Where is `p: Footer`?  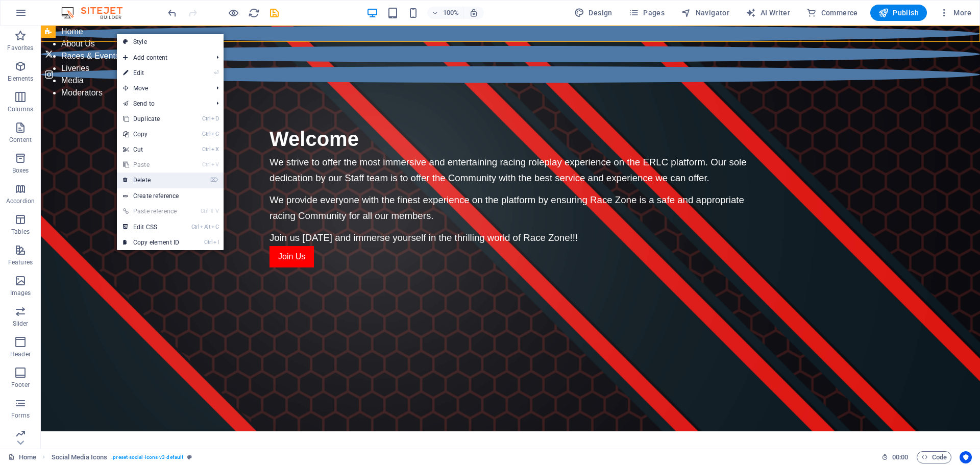
p: Footer is located at coordinates (20, 385).